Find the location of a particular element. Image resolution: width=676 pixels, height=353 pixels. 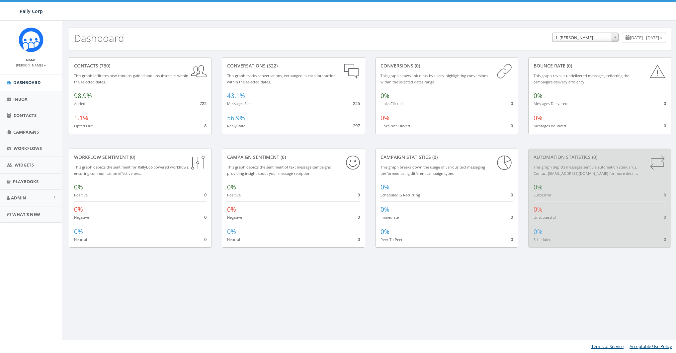

small: Name is located at coordinates (31, 60).